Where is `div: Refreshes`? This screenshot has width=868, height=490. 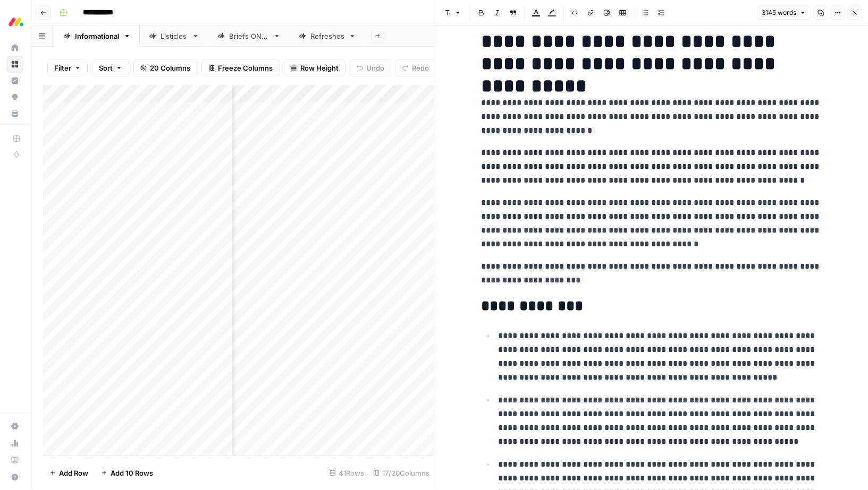 div: Refreshes is located at coordinates (327, 36).